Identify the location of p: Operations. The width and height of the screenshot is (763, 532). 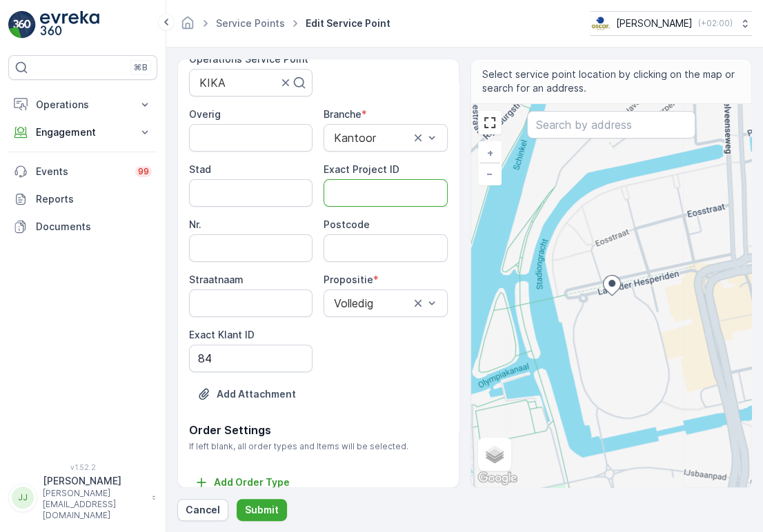
(83, 104).